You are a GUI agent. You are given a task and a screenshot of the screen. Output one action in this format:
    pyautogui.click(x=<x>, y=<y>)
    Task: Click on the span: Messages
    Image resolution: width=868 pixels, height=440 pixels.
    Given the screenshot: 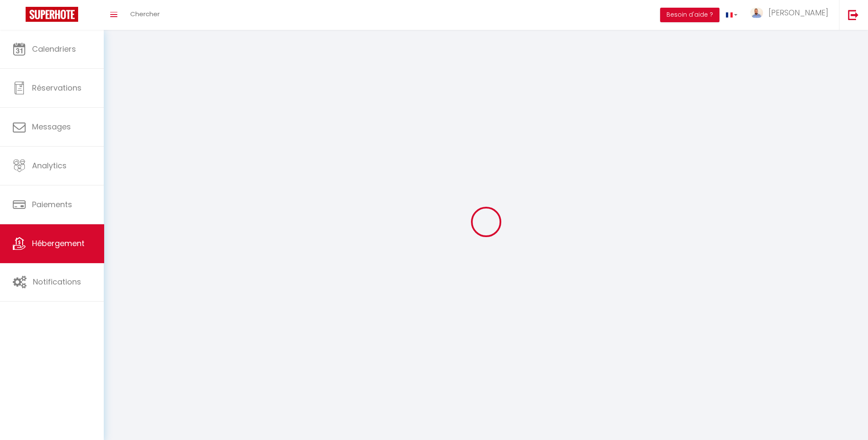 What is the action you would take?
    pyautogui.click(x=51, y=127)
    